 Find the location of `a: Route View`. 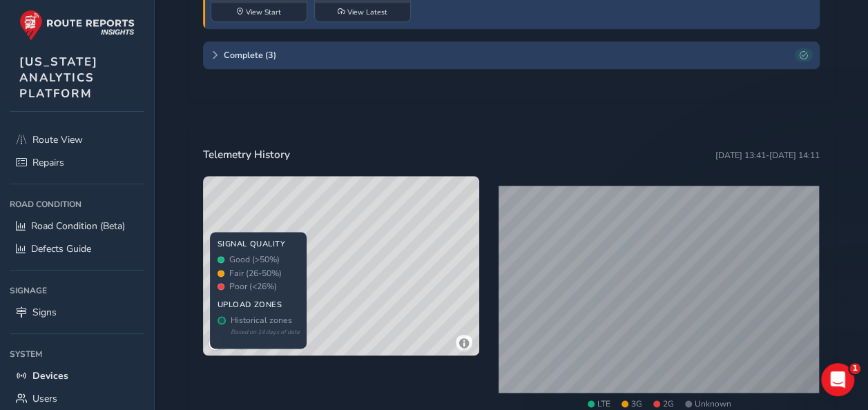

a: Route View is located at coordinates (77, 140).